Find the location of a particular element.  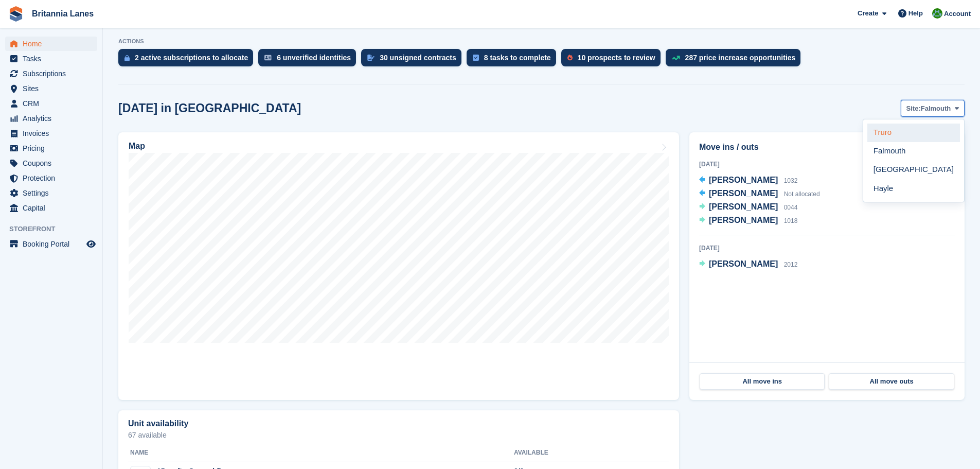

a: 8 tasks to complete is located at coordinates (514, 60).